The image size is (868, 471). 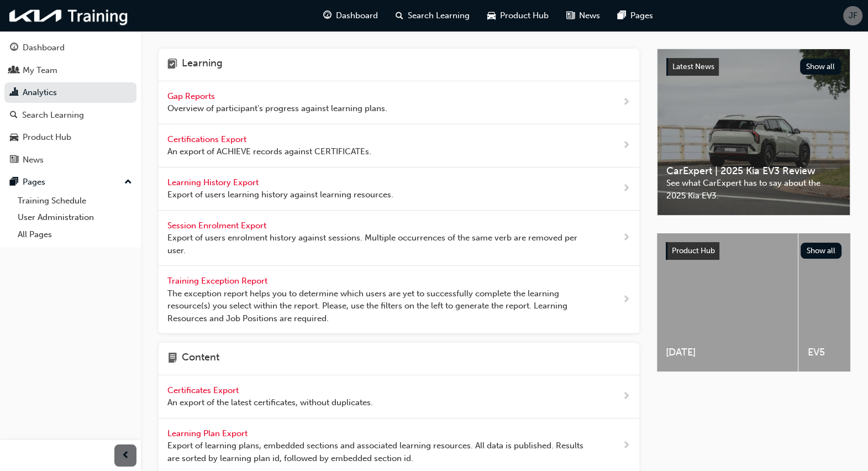 I want to click on span: learning-icon, so click(x=172, y=65).